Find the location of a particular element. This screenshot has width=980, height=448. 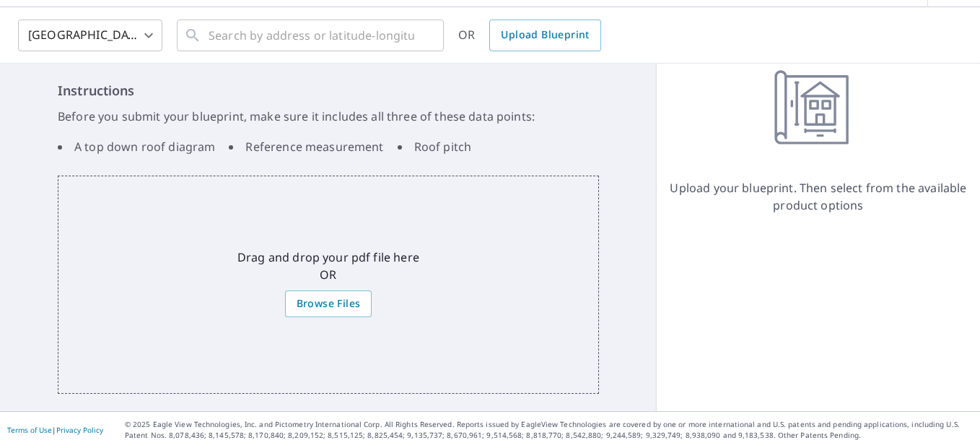

li: A top down roof diagram is located at coordinates (137, 146).